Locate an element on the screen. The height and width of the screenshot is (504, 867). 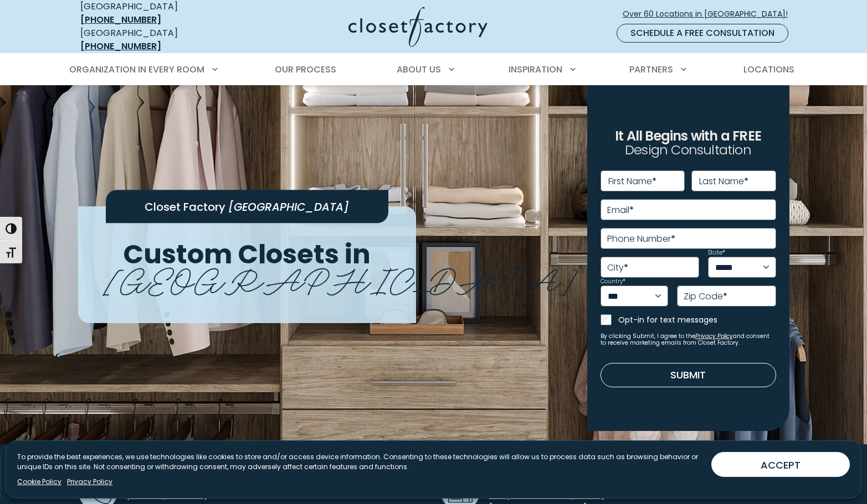
span: Our Process is located at coordinates (305, 69).